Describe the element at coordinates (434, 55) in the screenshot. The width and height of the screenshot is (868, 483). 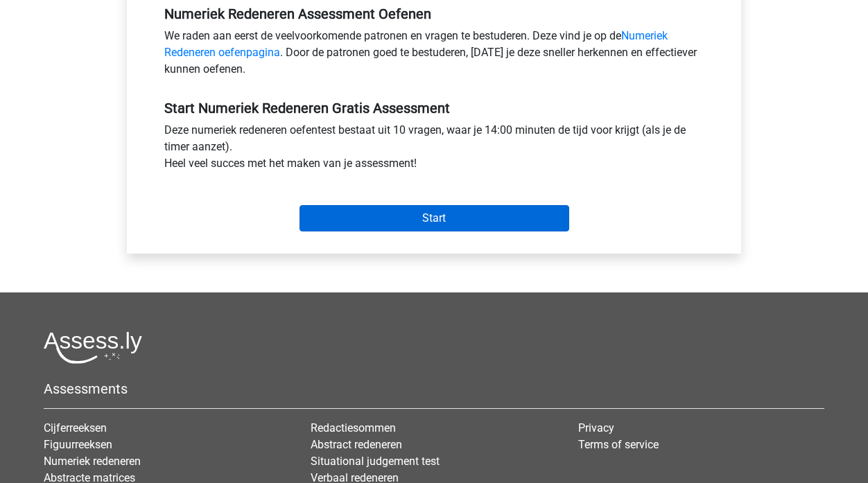
I see `div: We raden aan eerst de veelvoorkomende patronen en vragen te bestuderen. Deze vind je op de . Door...` at that location.